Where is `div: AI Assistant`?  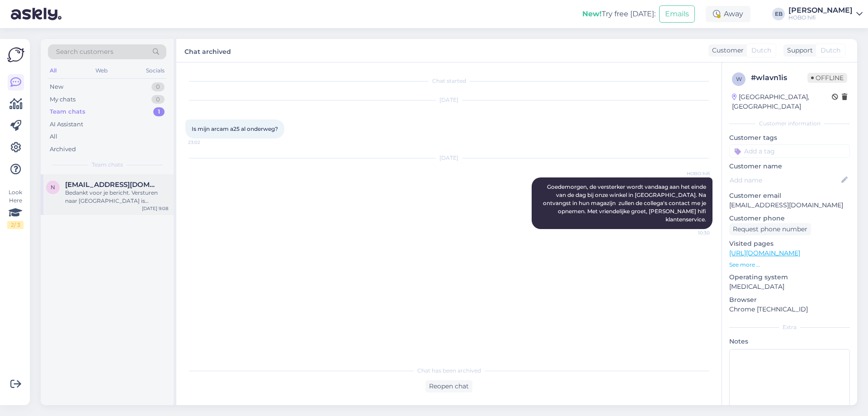 div: AI Assistant is located at coordinates (67, 125).